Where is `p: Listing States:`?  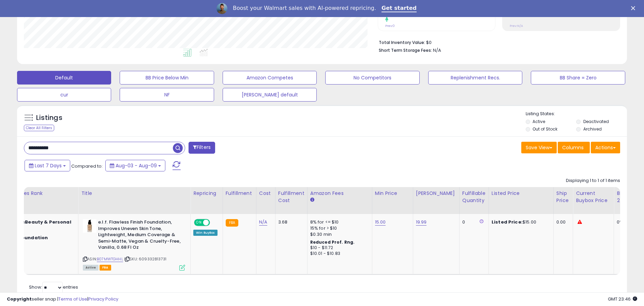
p: Listing States: is located at coordinates (576, 114).